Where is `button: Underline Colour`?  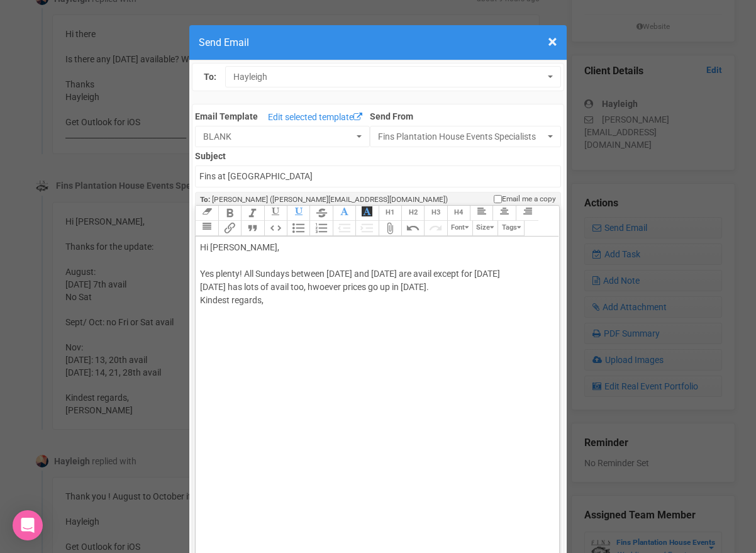
button: Underline Colour is located at coordinates (298, 213).